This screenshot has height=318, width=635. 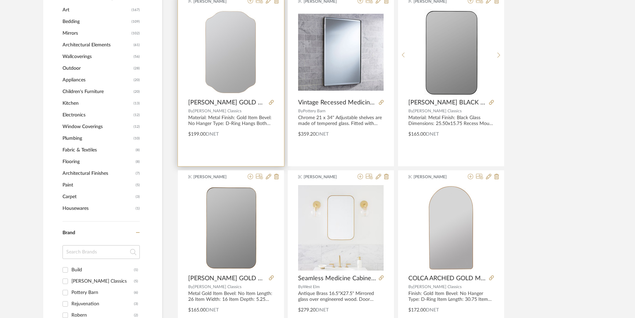 What do you see at coordinates (98, 185) in the screenshot?
I see `span: Paint` at bounding box center [98, 185].